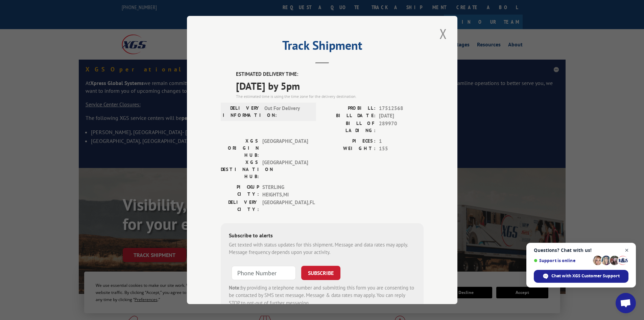 The width and height of the screenshot is (644, 320). Describe the element at coordinates (240, 148) in the screenshot. I see `label: XGS ORIGIN HUB:` at that location.